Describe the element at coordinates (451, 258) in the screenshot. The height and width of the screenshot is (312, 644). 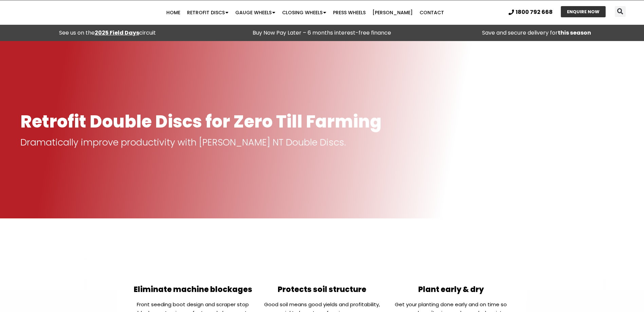
I see `img: Plant Early & Dry` at that location.